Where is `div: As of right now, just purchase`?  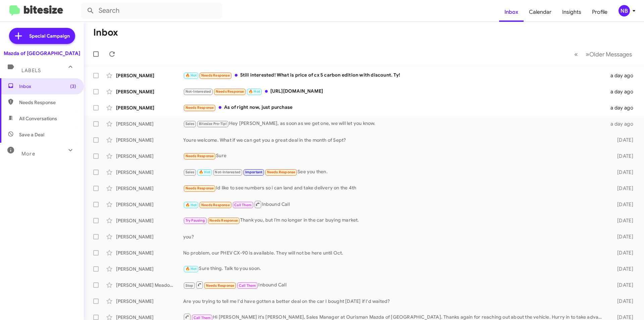 div: As of right now, just purchase is located at coordinates (395, 107).